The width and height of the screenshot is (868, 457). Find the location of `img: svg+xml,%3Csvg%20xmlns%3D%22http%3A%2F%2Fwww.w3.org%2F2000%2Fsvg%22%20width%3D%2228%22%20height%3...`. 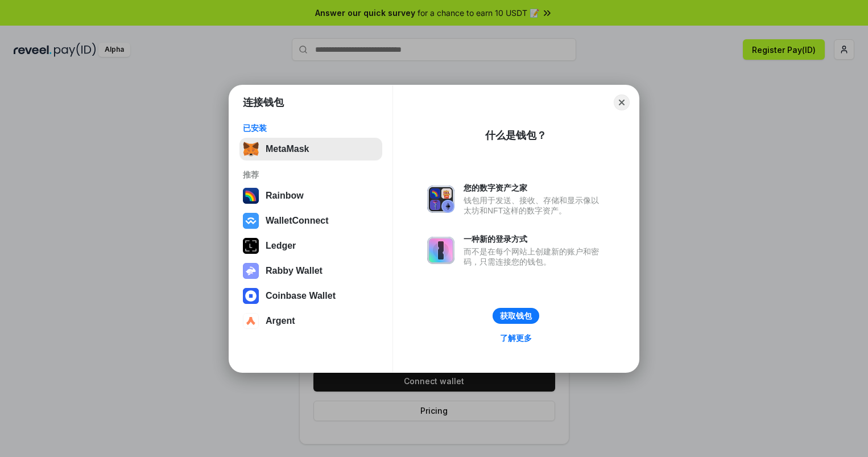

img: svg+xml,%3Csvg%20xmlns%3D%22http%3A%2F%2Fwww.w3.org%2F2000%2Fsvg%22%20width%3D%2228%22%20height%3... is located at coordinates (251, 246).